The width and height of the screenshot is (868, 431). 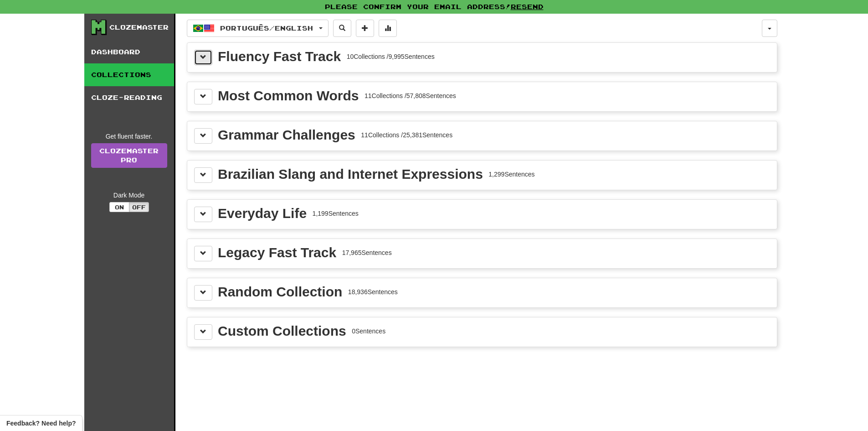 I want to click on div: Random Collection, so click(x=279, y=292).